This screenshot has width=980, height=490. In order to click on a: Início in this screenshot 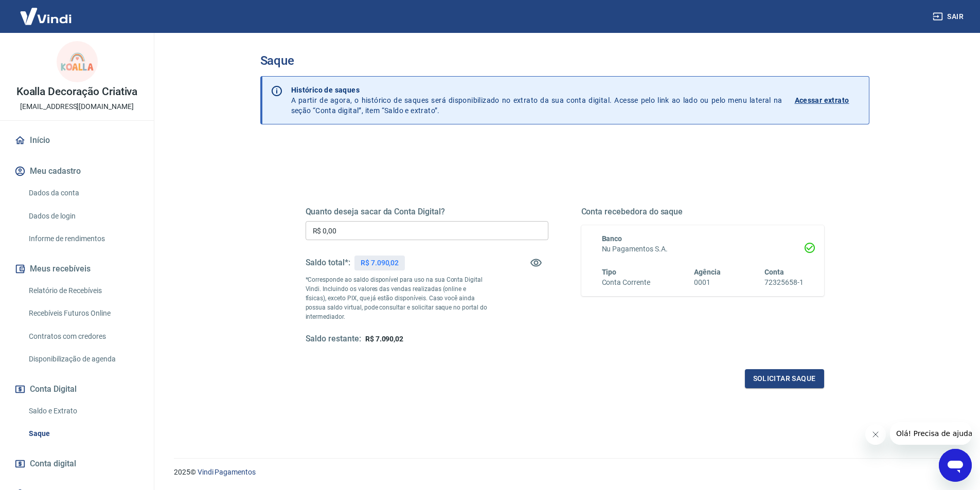, I will do `click(77, 141)`.